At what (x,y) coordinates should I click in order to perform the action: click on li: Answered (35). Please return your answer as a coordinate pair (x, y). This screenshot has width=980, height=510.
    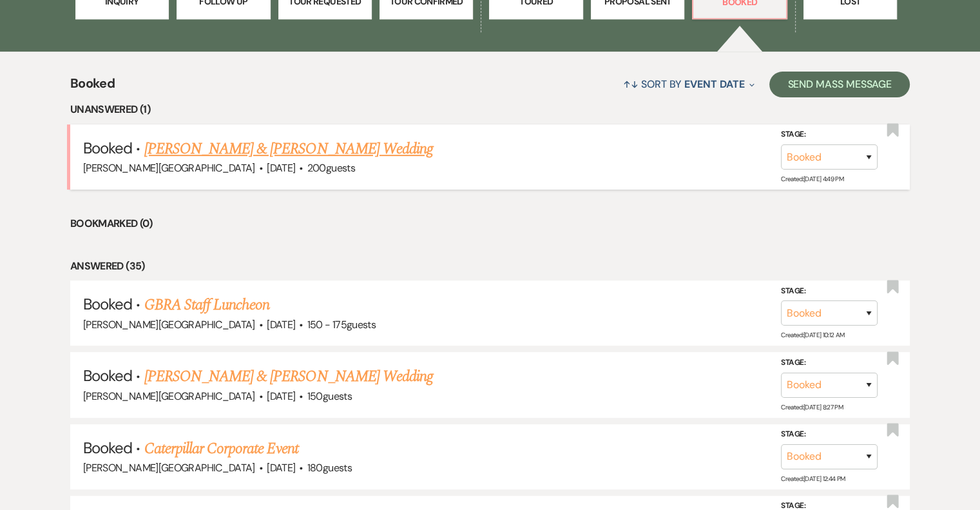
    Looking at the image, I should click on (490, 267).